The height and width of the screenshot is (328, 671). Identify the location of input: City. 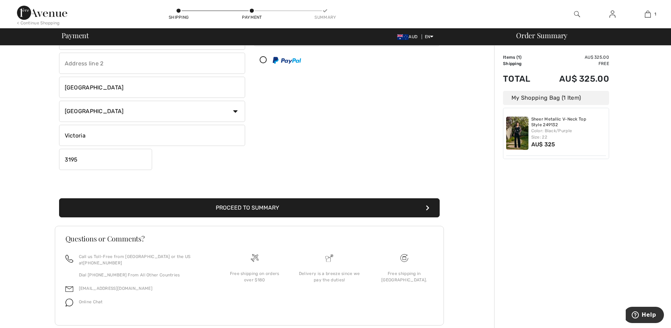
(152, 87).